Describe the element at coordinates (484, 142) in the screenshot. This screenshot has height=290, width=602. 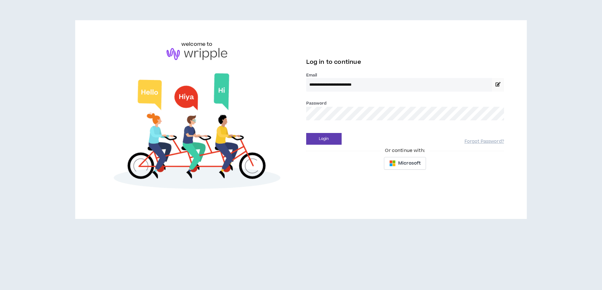
I see `a: Forgot Password?` at that location.